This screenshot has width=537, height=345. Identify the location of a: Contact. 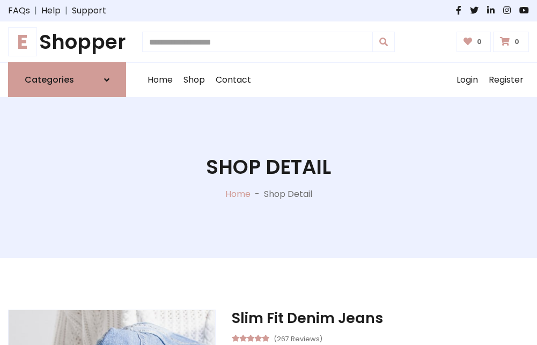
(233, 80).